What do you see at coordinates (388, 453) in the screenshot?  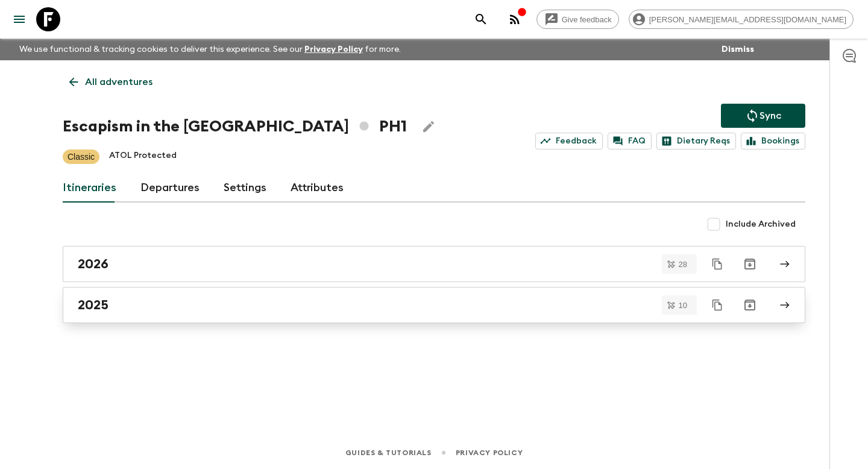 I see `a: Guides & Tutorials` at bounding box center [388, 453].